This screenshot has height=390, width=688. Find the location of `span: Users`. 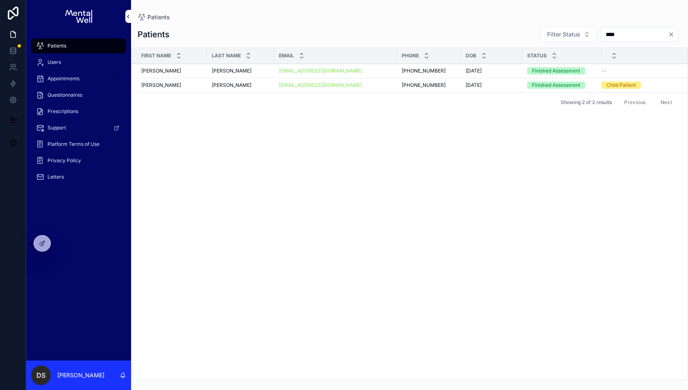

span: Users is located at coordinates (54, 62).